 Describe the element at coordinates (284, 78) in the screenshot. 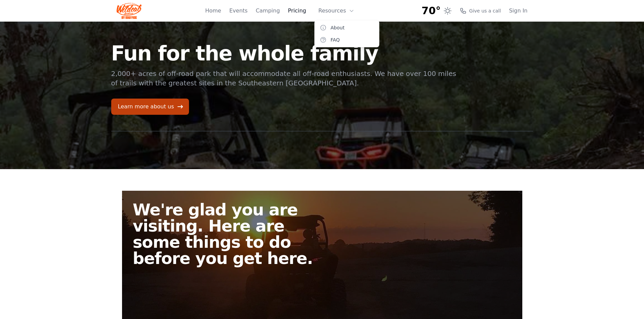

I see `p: 2,000+ acres of off-road park that will accommodate all off-road enthusiasts. We have over 100 mi...` at that location.